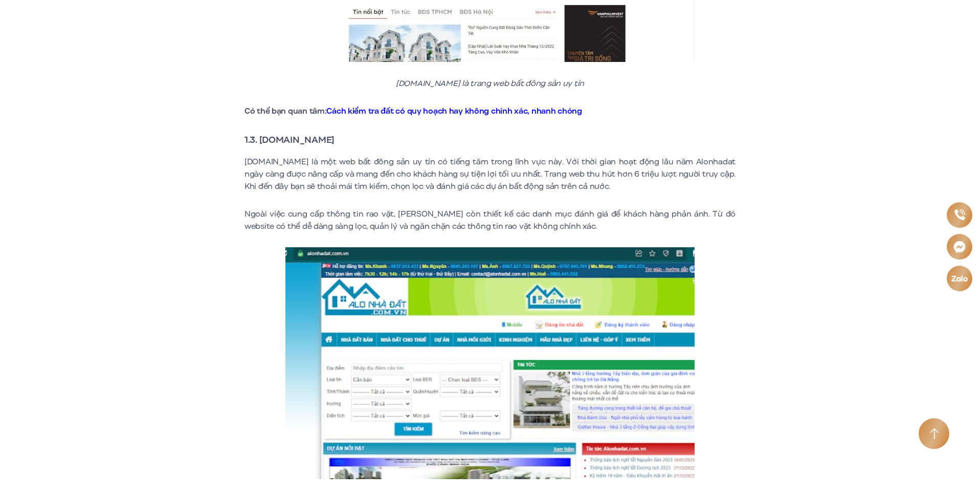 This screenshot has width=980, height=493. I want to click on strong: Có thể bạn quan tâm:, so click(414, 111).